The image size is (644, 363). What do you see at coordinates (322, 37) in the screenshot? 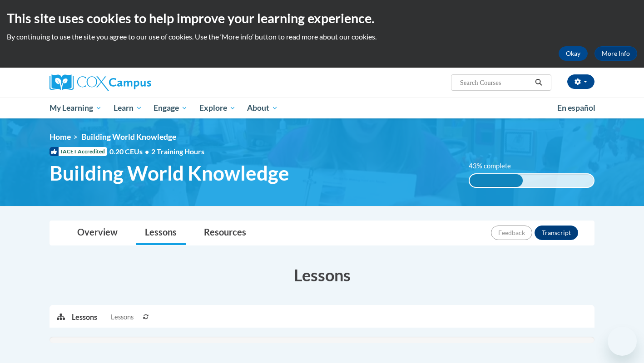
I see `p: By continuing to use the site you agree to our use of cookies. Use the ‘More info’ button to read...` at bounding box center [322, 37].